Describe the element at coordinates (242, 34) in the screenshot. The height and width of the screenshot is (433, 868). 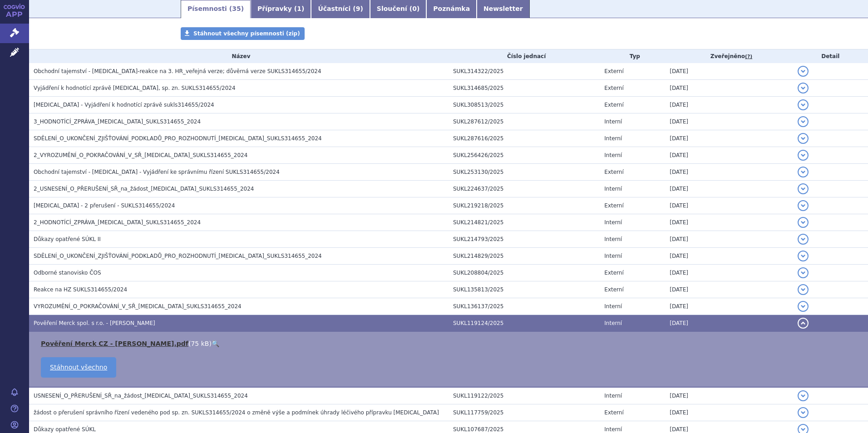
I see `a: Stáhnout všechny písemnosti (zip)` at that location.